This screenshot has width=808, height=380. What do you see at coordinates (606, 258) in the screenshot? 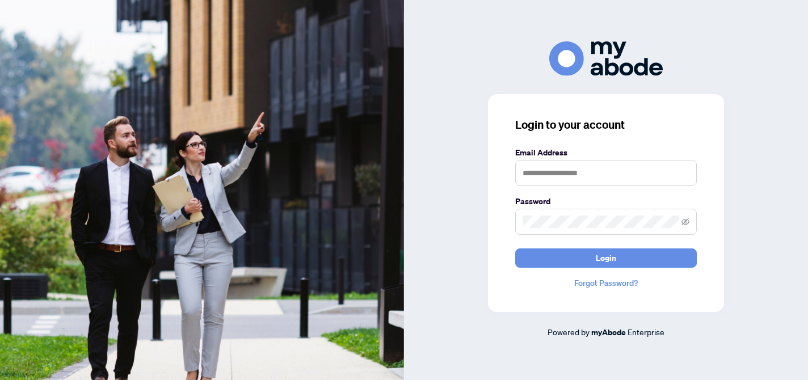
I see `button: Login` at bounding box center [606, 258].